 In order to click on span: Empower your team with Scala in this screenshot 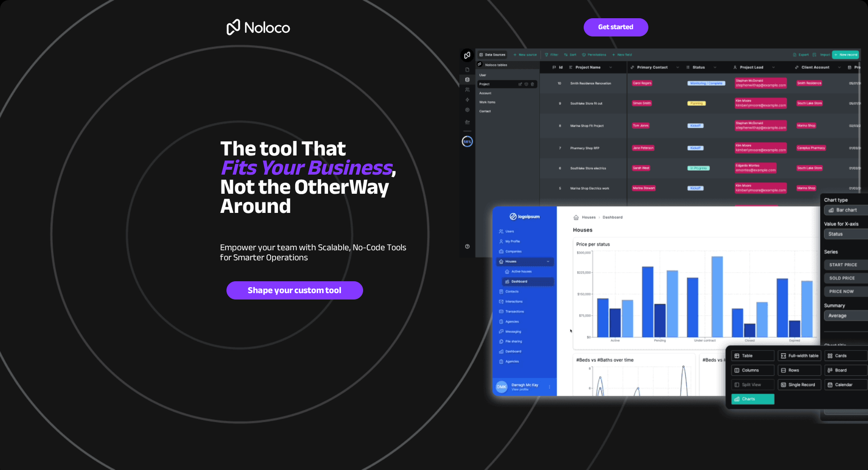, I will do `click(279, 247)`.